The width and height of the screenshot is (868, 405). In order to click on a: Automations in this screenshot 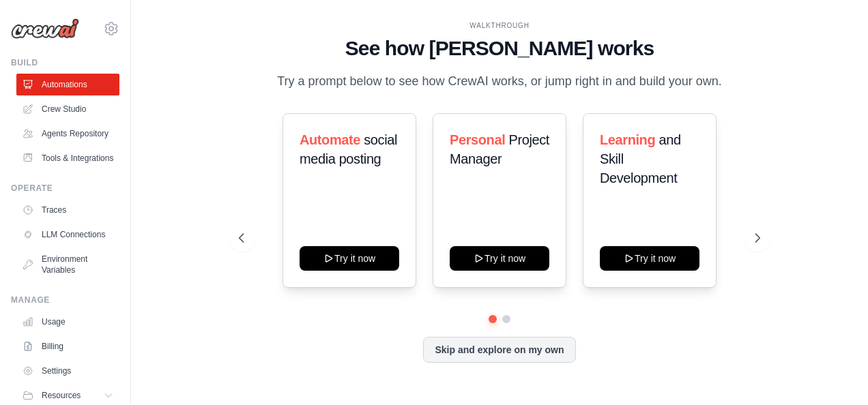, I will do `click(68, 85)`.